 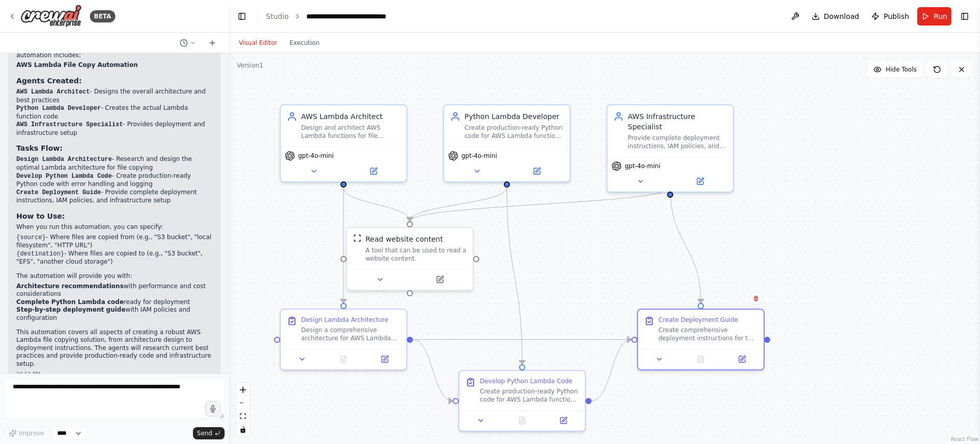 What do you see at coordinates (343, 339) in the screenshot?
I see `div: Design Lambda ArchitectureDesign a comprehensive architecture for AWS Lambda file copying solutio...` at bounding box center [343, 339].